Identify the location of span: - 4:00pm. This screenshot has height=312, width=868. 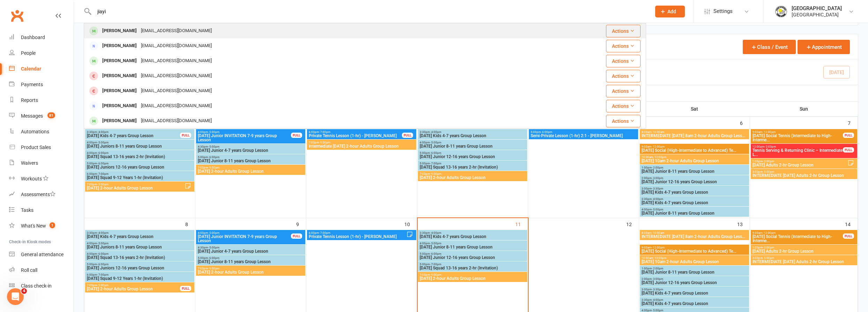
(102, 233).